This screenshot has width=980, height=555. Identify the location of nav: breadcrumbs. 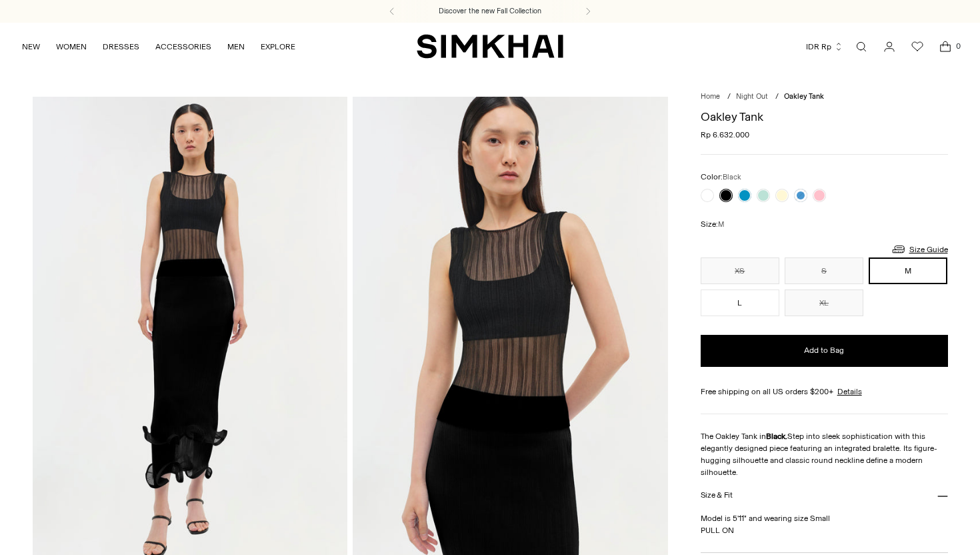
(824, 96).